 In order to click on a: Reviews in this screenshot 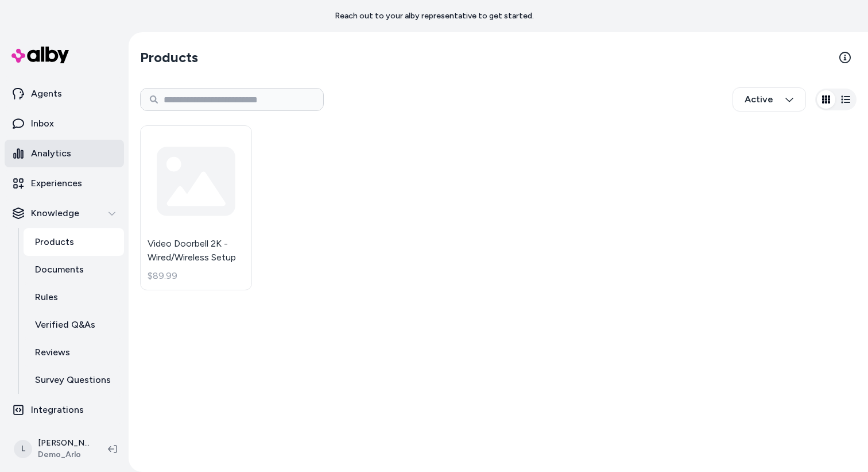, I will do `click(73, 352)`.